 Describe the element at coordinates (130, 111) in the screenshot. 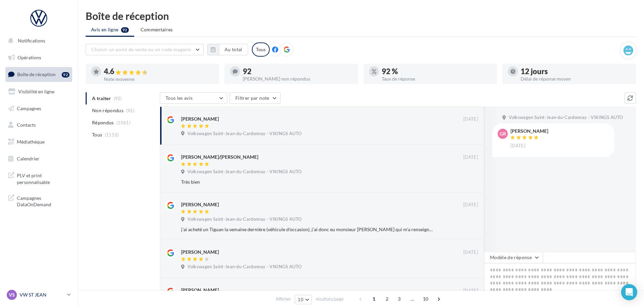

I see `span: (92)` at that location.